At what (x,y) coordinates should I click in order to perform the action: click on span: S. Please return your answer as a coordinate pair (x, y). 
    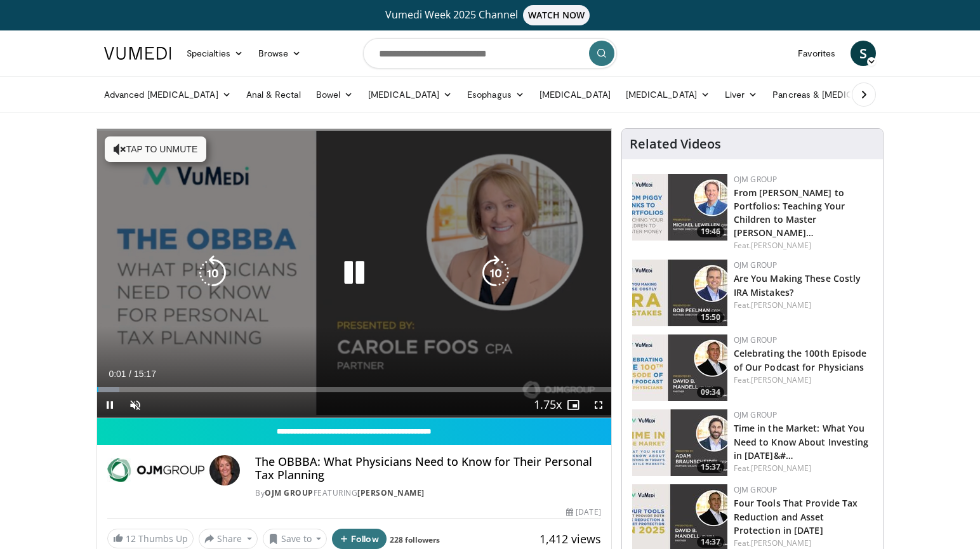
    Looking at the image, I should click on (863, 53).